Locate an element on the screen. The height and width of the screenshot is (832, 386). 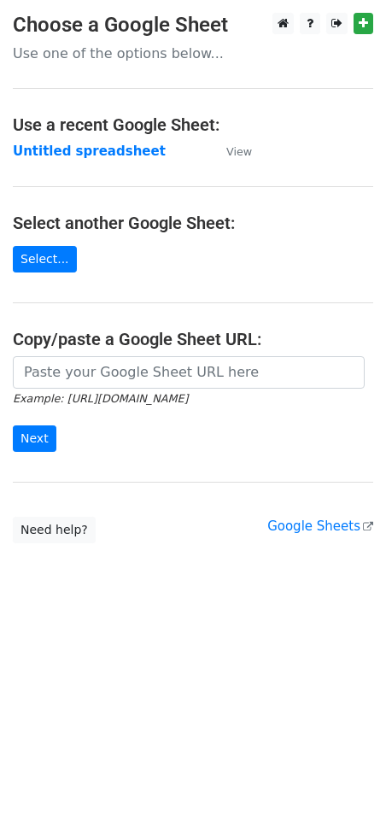
strong: Untitled spreadsheet is located at coordinates (89, 151).